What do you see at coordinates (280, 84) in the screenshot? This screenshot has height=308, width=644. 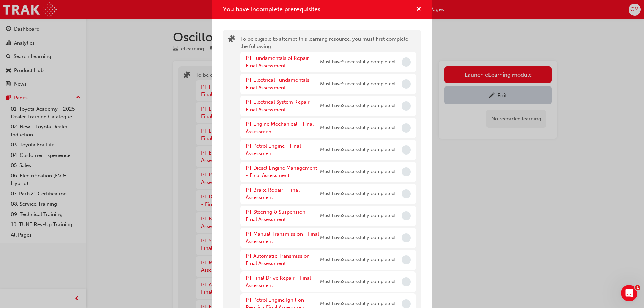 I see `a: PT Electrical Fundamentals - Final Assessment` at bounding box center [280, 84].